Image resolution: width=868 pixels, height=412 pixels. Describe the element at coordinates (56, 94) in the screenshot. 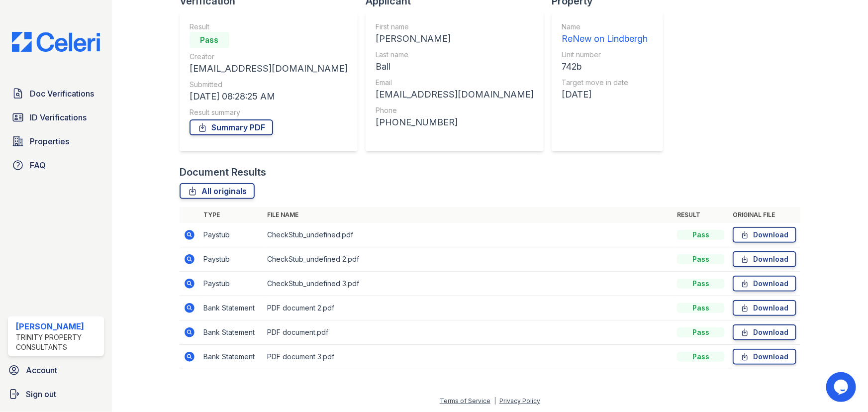

I see `a: Doc Verifications` at that location.